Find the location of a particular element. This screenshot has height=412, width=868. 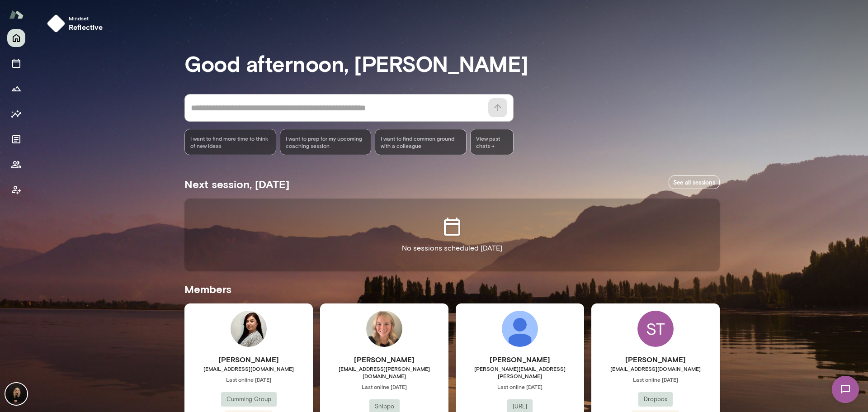

h5: Members is located at coordinates (452, 288).